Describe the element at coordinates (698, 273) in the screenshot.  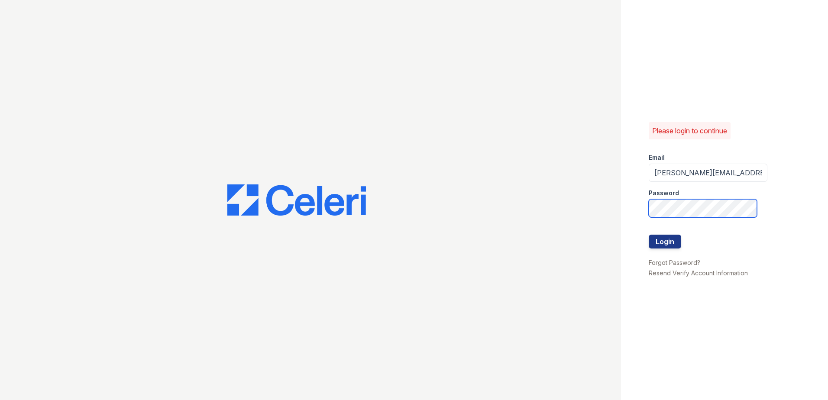
I see `a: Resend Verify Account Information` at that location.